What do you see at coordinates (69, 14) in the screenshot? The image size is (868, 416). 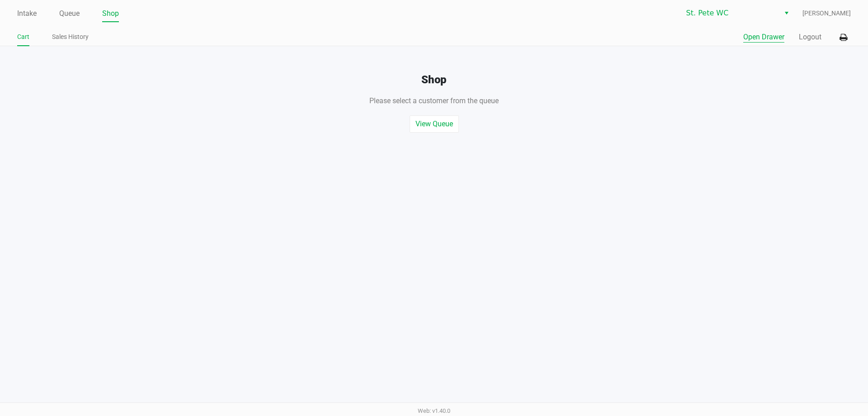 I see `a: Queue` at bounding box center [69, 14].